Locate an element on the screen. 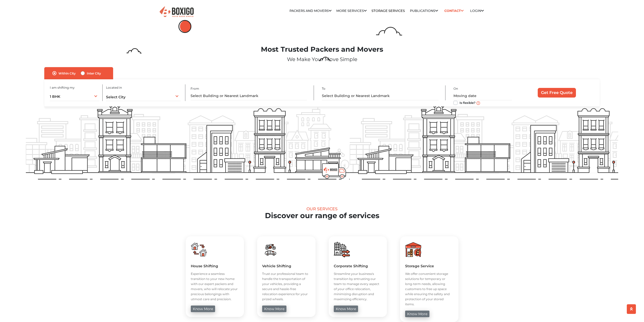  img: move_date_info is located at coordinates (478, 103).